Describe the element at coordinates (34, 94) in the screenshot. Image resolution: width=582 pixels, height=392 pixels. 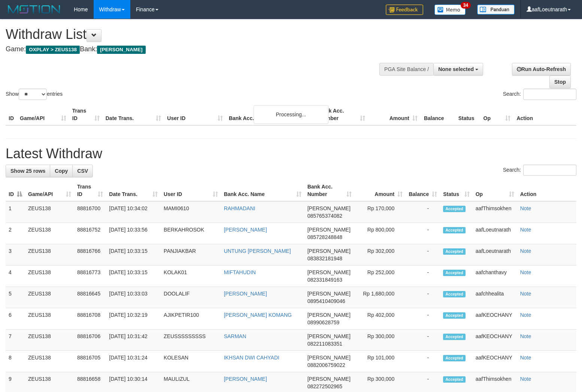
I see `label: Show entries` at that location.